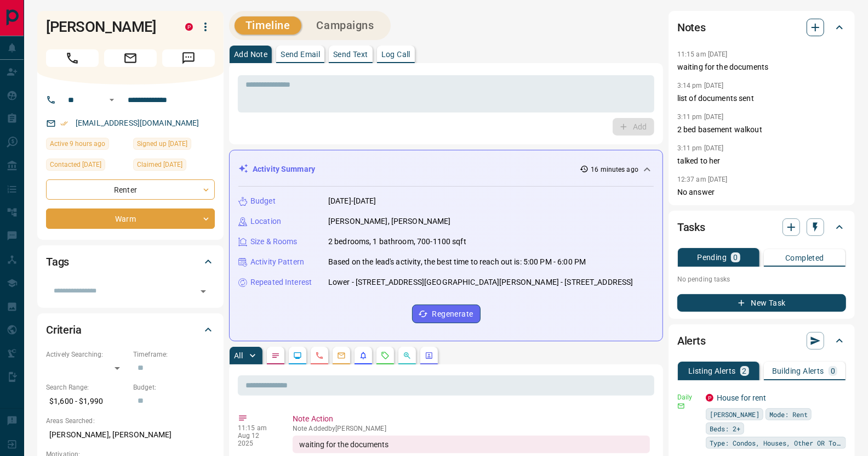 The width and height of the screenshot is (868, 456). I want to click on div: Wed Jul 30 2025, so click(174, 146).